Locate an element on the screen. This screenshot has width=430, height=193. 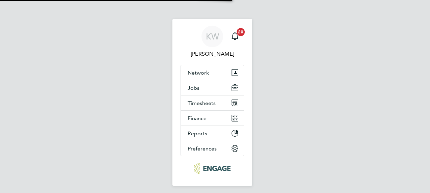
button: Network is located at coordinates (212, 73).